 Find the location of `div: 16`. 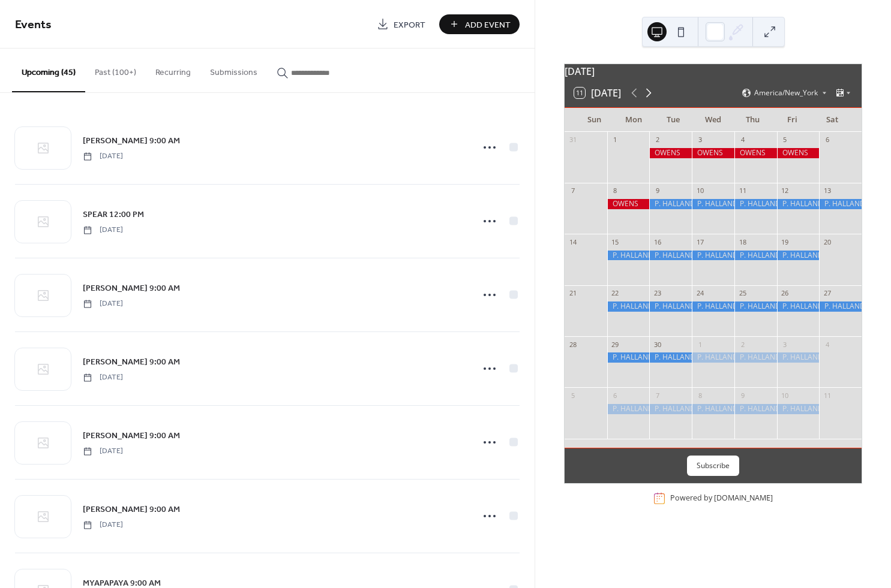

div: 16 is located at coordinates (656, 242).